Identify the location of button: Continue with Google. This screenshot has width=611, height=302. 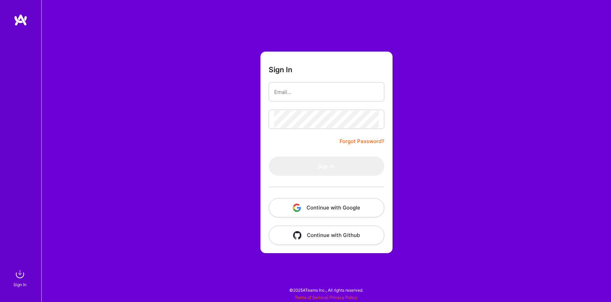
(327, 208).